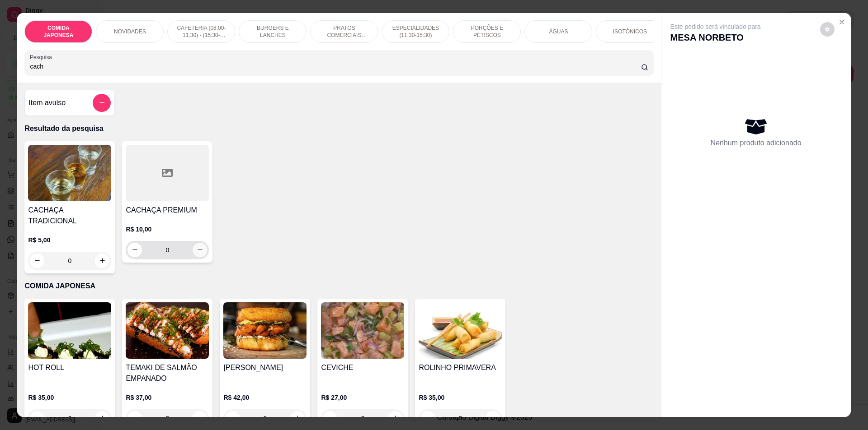 The height and width of the screenshot is (430, 868). I want to click on p: R$ 10,00, so click(168, 229).